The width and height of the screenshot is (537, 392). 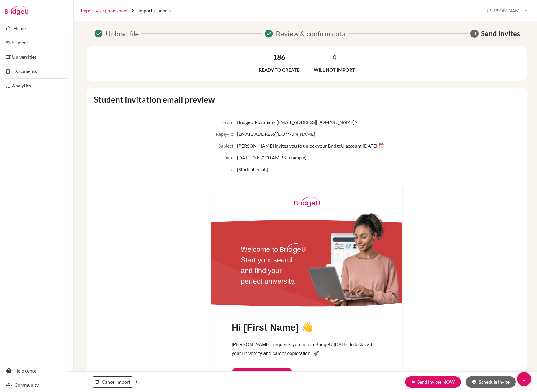 What do you see at coordinates (223, 146) in the screenshot?
I see `span: Subject:` at bounding box center [223, 146].